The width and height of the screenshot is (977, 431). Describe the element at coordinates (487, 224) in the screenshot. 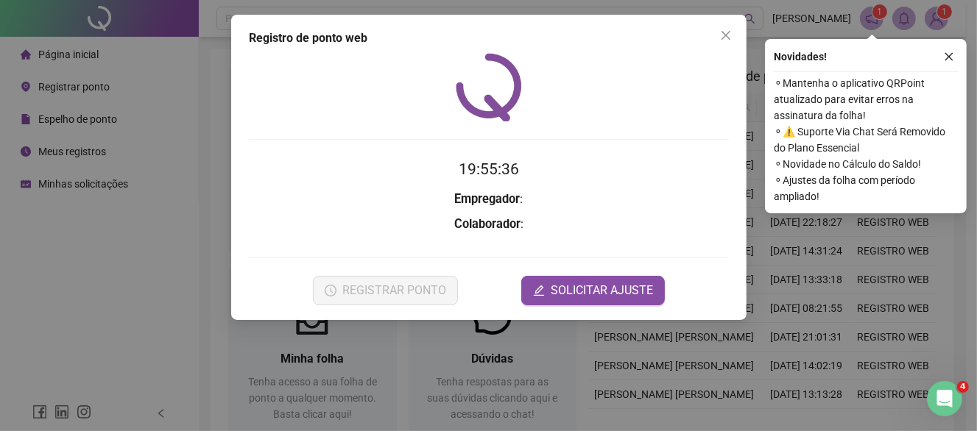

I see `strong: Colaborador` at that location.